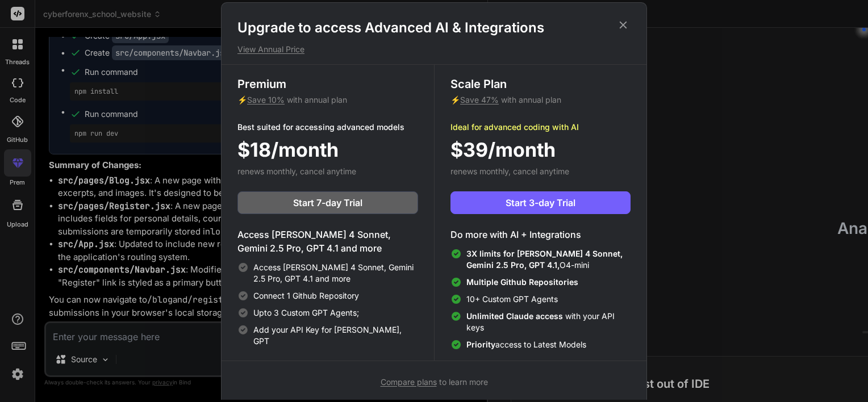 The width and height of the screenshot is (868, 402). Describe the element at coordinates (548, 322) in the screenshot. I see `span: with your API keys` at that location.